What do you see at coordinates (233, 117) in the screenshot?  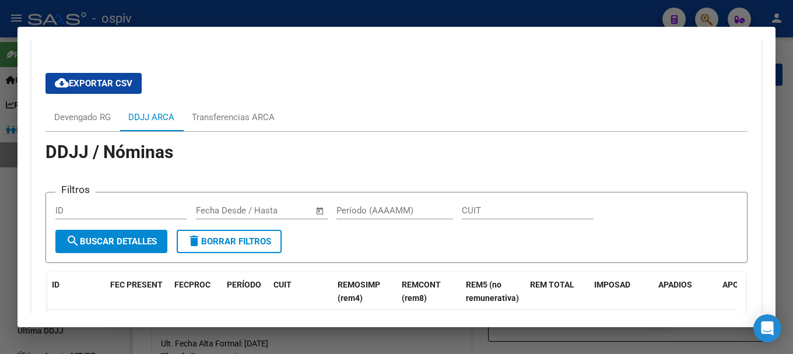 I see `div: Transferencias ARCA` at bounding box center [233, 117].